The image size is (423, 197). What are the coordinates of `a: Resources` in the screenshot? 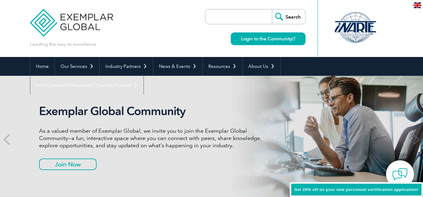 It's located at (222, 66).